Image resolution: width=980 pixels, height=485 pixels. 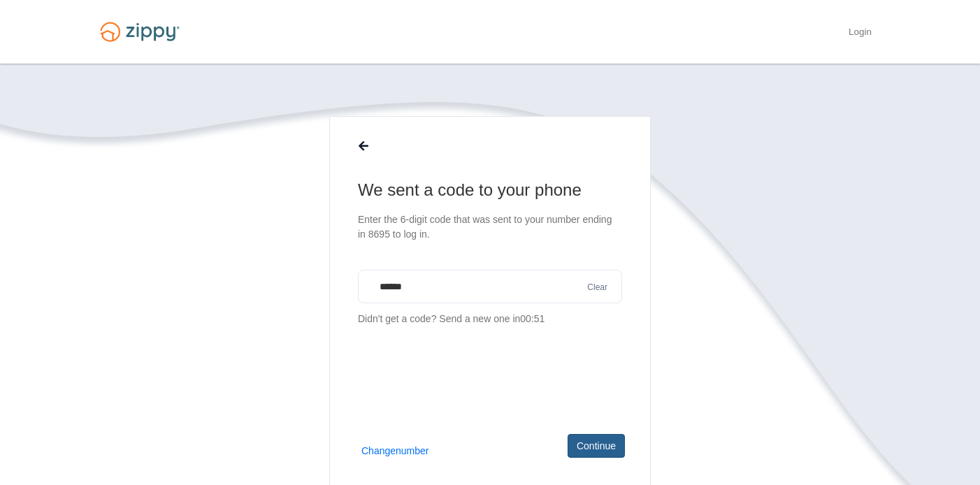 I want to click on button: Continue, so click(x=597, y=445).